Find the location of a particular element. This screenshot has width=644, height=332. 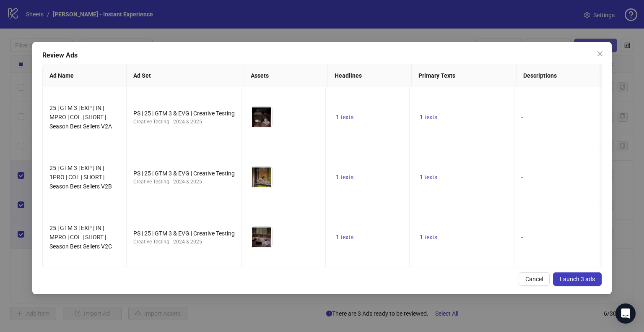

span: 25 | GTM 3 | EXP | IN | MPRO | COL | SHORT | Season Best Sellers V2C is located at coordinates (80, 237).